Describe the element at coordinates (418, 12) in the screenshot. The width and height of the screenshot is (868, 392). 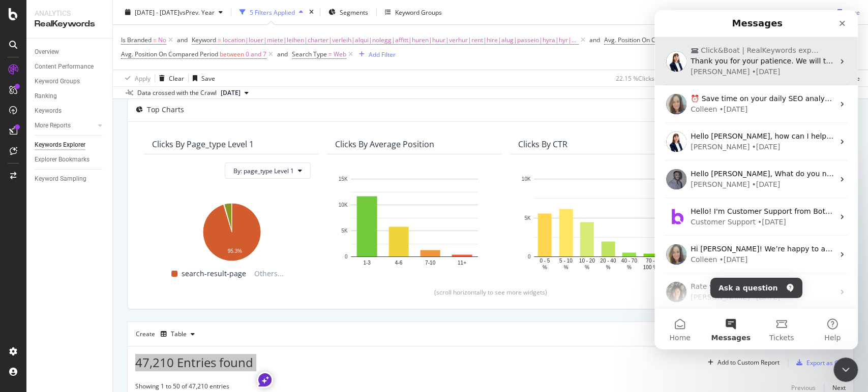
I see `div: Keyword Groups` at that location.